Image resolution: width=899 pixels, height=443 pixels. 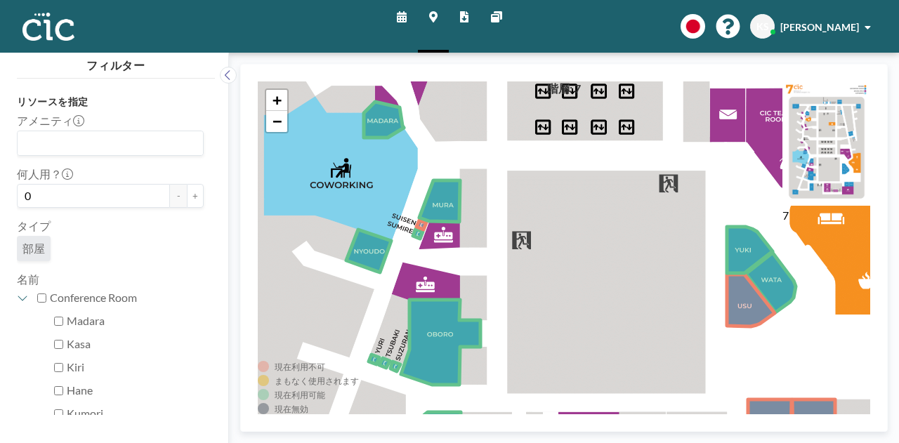 I want to click on label: Hane, so click(x=135, y=391).